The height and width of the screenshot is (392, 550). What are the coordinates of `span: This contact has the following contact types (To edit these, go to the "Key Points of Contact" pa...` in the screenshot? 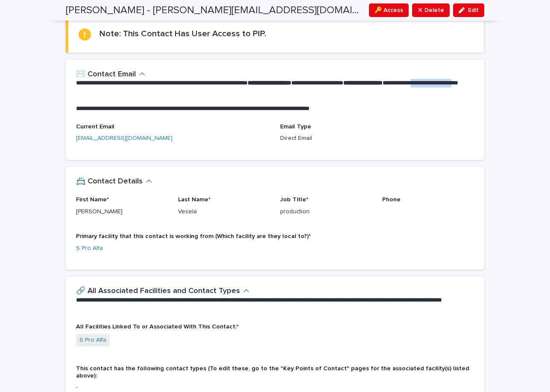 It's located at (272, 372).